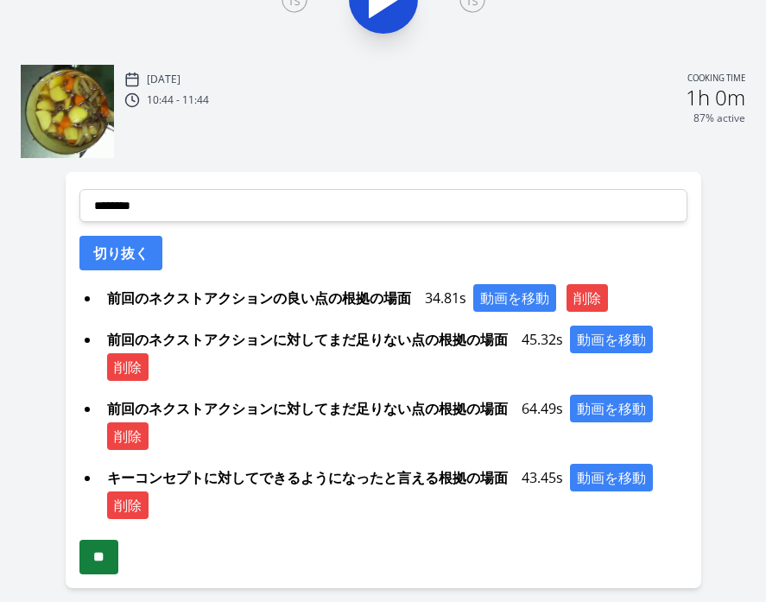 This screenshot has height=602, width=766. I want to click on img: 250822014445_thumb.jpeg, so click(67, 111).